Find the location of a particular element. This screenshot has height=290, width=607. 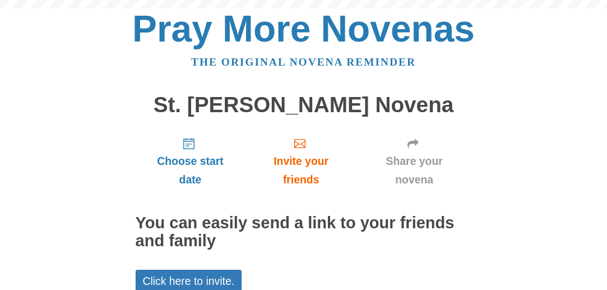

a: Choose start date is located at coordinates (191, 161).